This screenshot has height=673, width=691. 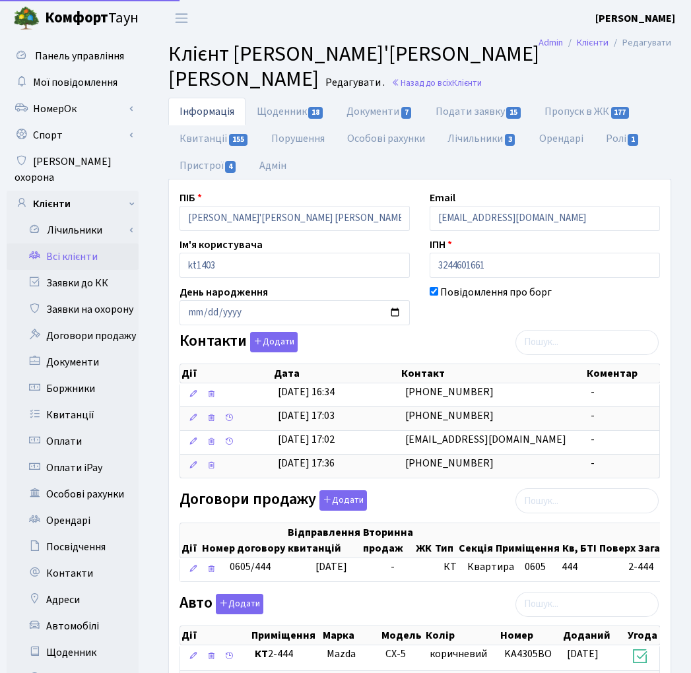 What do you see at coordinates (341, 654) in the screenshot?
I see `span: Mazda` at bounding box center [341, 654].